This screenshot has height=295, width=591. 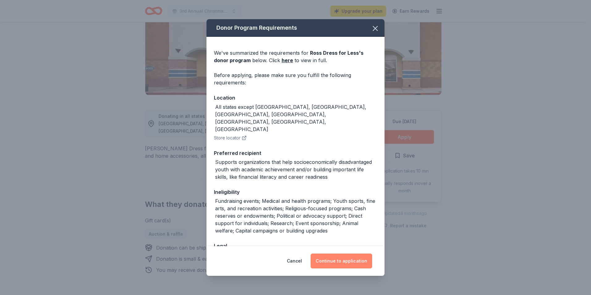 What do you see at coordinates (296, 216) in the screenshot?
I see `div: Fundraising events; Medical and health programs; Youth sports, fine arts, and recreation activiti...` at bounding box center [296, 216].